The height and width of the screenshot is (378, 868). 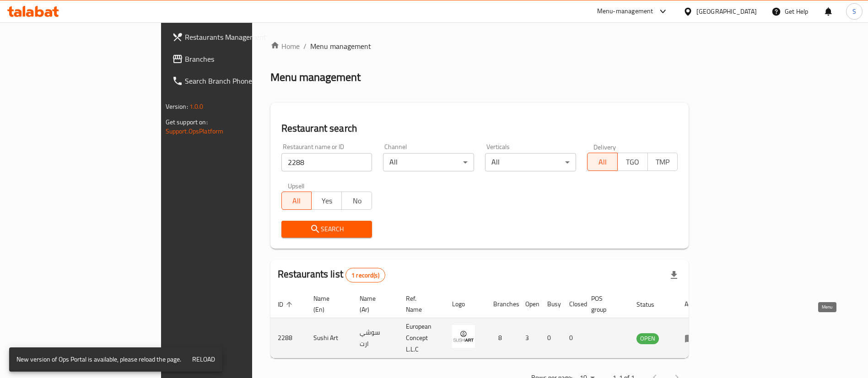 What do you see at coordinates (326, 201) in the screenshot?
I see `button: Yes` at bounding box center [326, 201].